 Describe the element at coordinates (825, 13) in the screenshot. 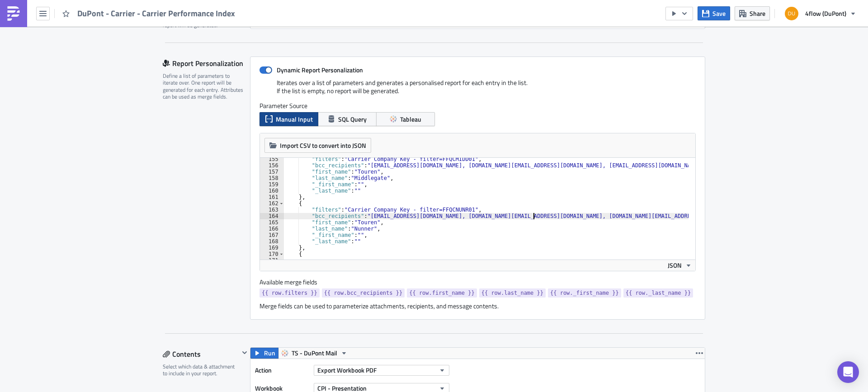

I see `span: 4flow (DuPont)` at that location.